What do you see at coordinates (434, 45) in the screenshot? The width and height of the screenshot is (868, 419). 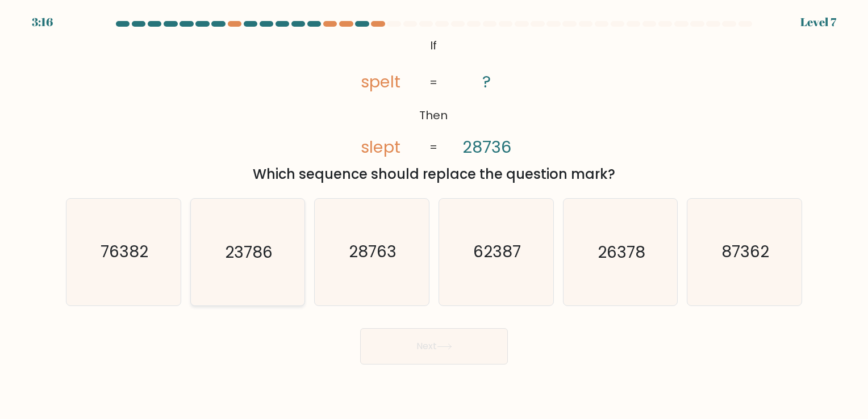 I see `tspan: If` at bounding box center [434, 45].